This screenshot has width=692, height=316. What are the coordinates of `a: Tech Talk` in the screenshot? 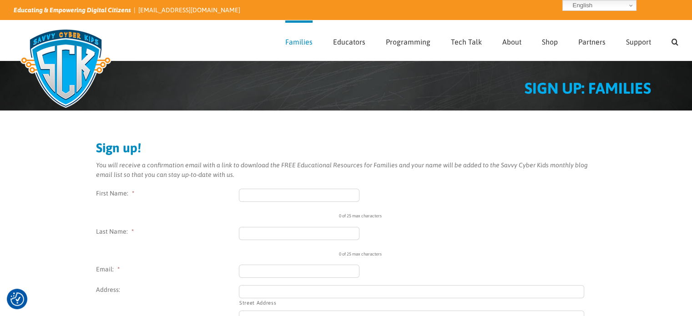 It's located at (467, 41).